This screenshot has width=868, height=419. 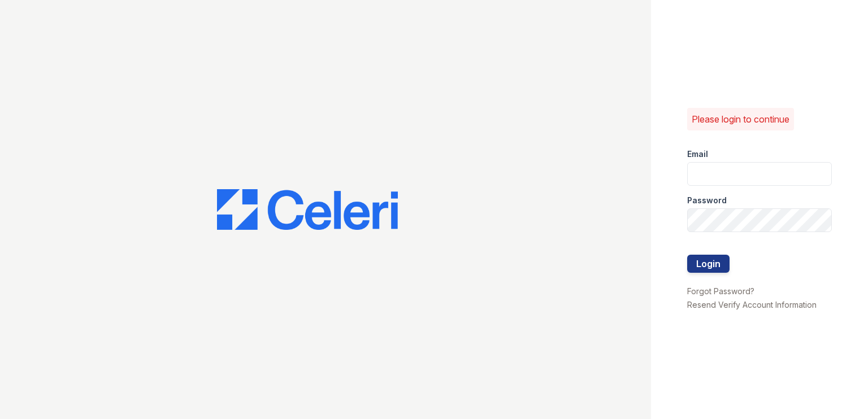 What do you see at coordinates (308, 209) in the screenshot?
I see `img: CE_Logo_Blue-a8612792a0a2168367f1c8372b55b34899dd931a85d93a1a3d3e32e68fde9ad4.png` at bounding box center [308, 209].